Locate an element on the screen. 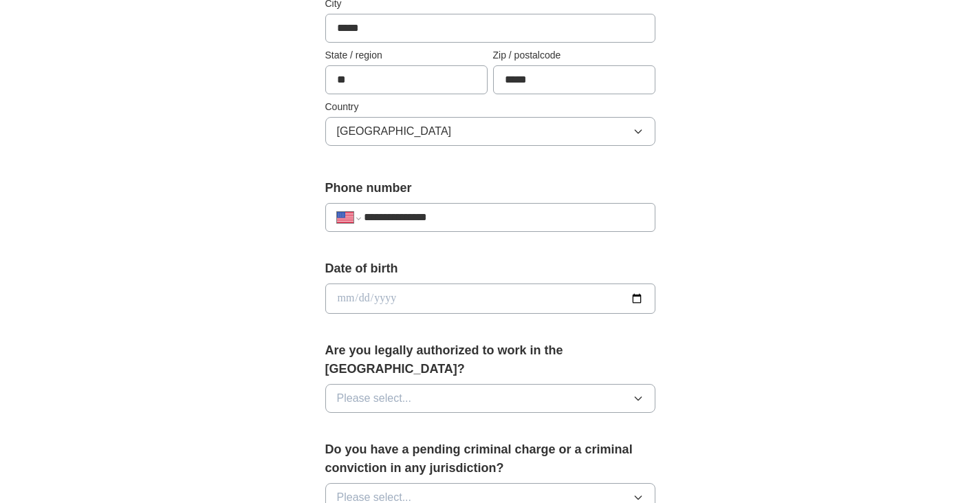 The image size is (980, 503). label: Country is located at coordinates (491, 107).